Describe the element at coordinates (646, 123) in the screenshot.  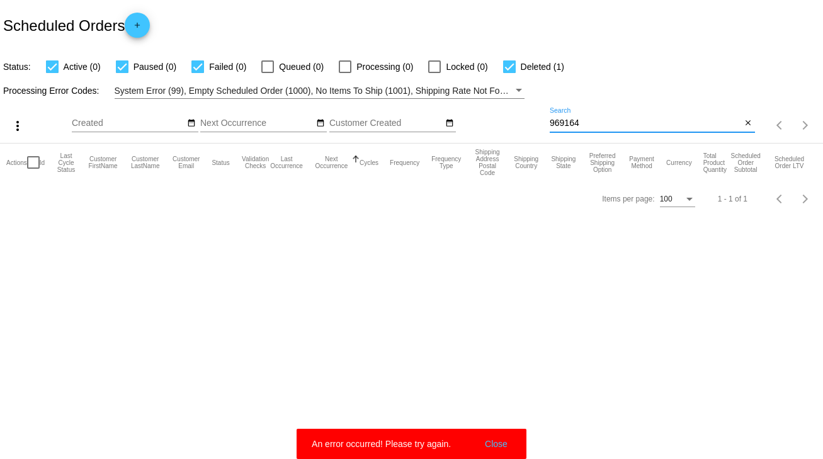
I see `input: Search` at that location.